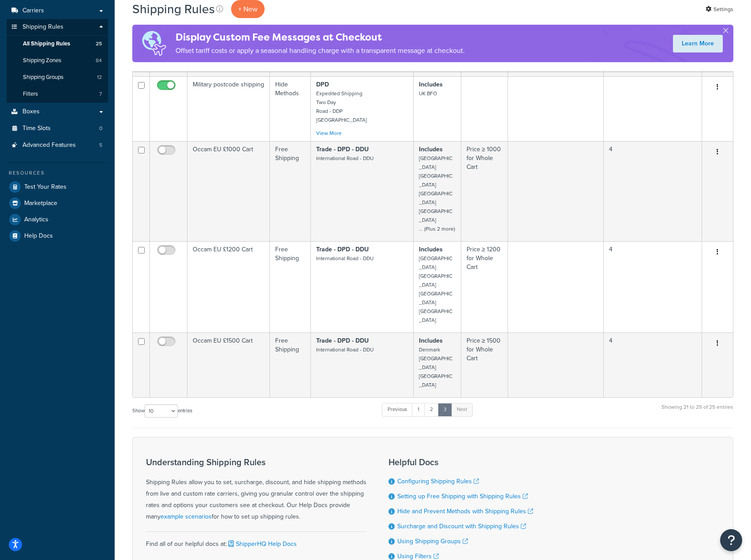 This screenshot has width=751, height=560. What do you see at coordinates (418, 410) in the screenshot?
I see `a: 1` at bounding box center [418, 410].